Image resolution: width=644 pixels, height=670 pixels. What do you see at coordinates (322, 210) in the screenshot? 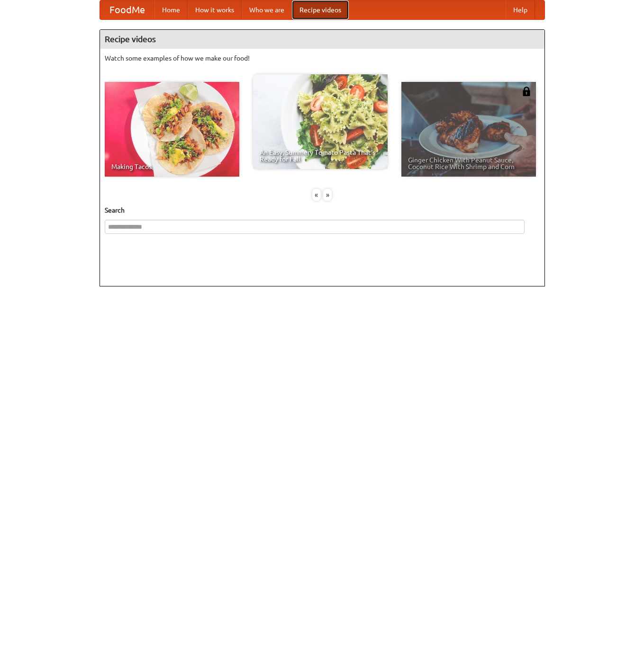
I see `h5: Search` at bounding box center [322, 210].